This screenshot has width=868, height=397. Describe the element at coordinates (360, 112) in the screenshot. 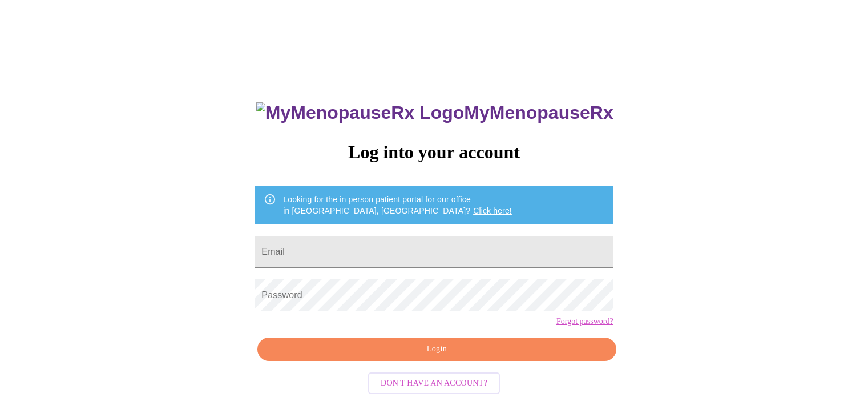

I see `img: MyMenopauseRx Logo` at that location.